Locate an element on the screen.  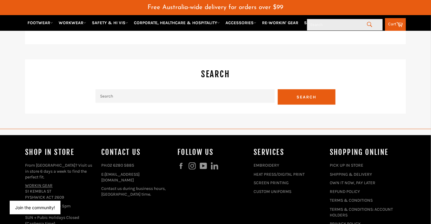
a: ACCESSORIES is located at coordinates (241, 23).